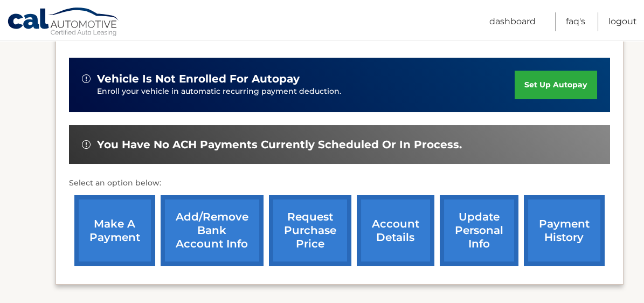 This screenshot has height=303, width=644. Describe the element at coordinates (64, 23) in the screenshot. I see `a: Cal Automotive` at that location.